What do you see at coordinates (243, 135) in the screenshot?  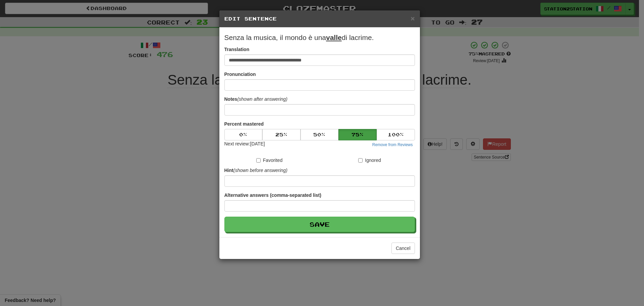 I see `button: 0%` at bounding box center [243, 135].